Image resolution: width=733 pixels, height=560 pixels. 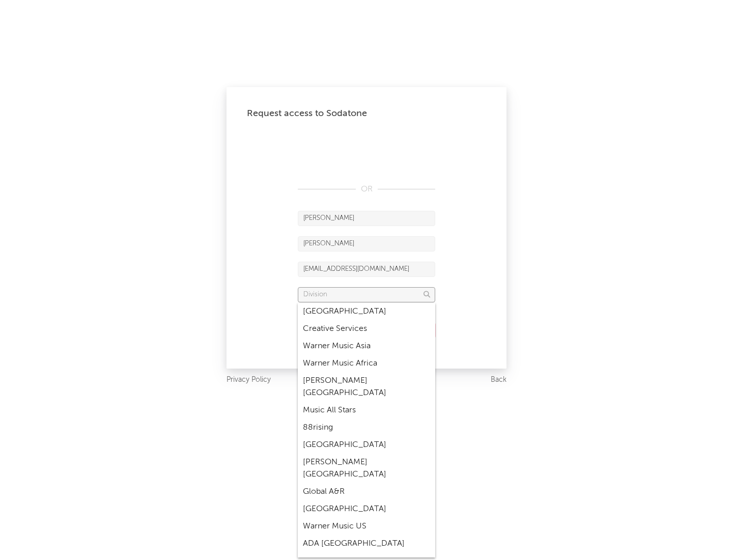 What do you see at coordinates (366, 526) in the screenshot?
I see `div: Warner Music US` at bounding box center [366, 526].